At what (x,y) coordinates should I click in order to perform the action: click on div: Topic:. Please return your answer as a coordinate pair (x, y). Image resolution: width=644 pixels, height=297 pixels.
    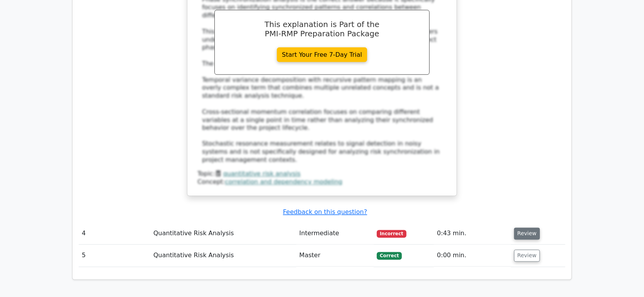
    Looking at the image, I should click on (322, 174).